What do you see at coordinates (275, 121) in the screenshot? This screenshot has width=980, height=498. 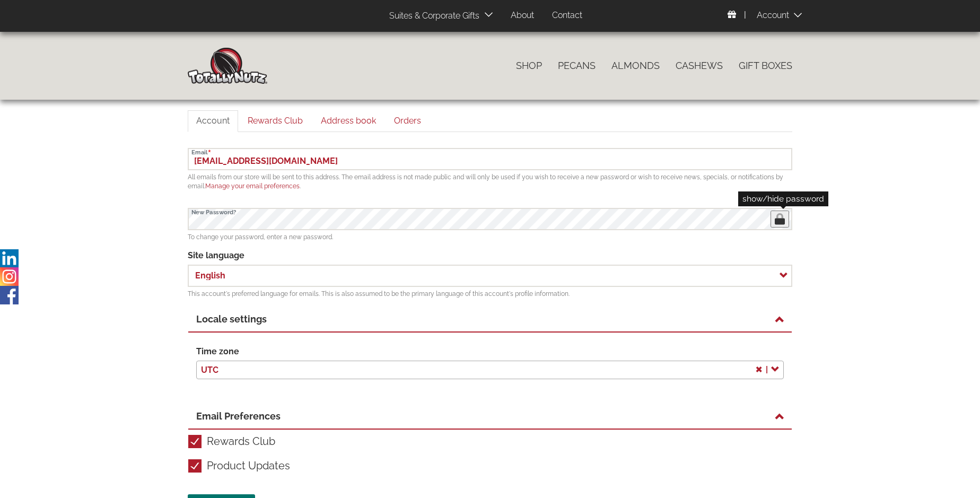 I see `a: Rewards Club` at bounding box center [275, 121].